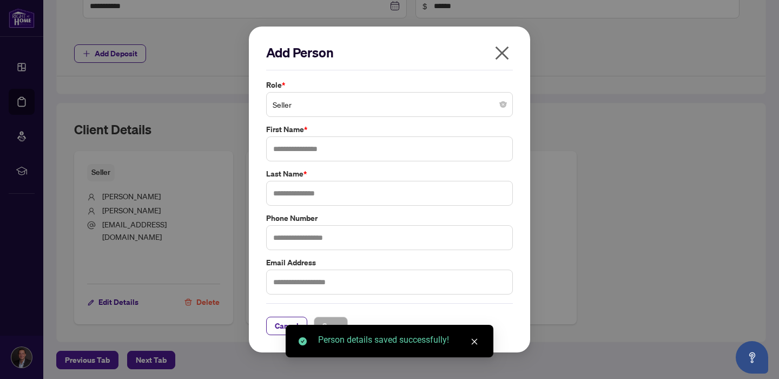  I want to click on label: First Name, so click(390, 129).